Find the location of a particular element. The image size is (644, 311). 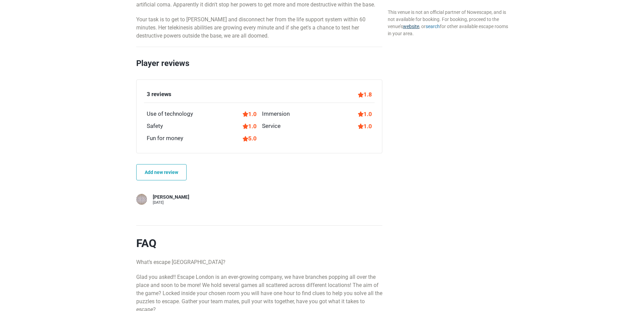

div: Use of technology is located at coordinates (169, 114).